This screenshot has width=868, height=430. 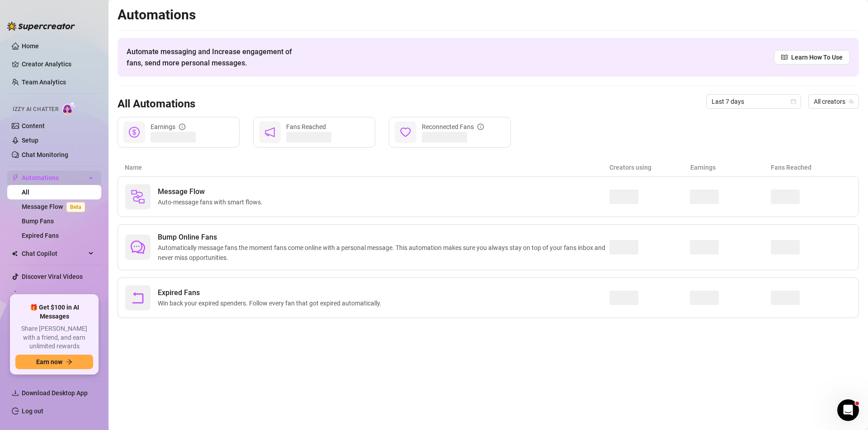 I want to click on span: All creators, so click(x=833, y=102).